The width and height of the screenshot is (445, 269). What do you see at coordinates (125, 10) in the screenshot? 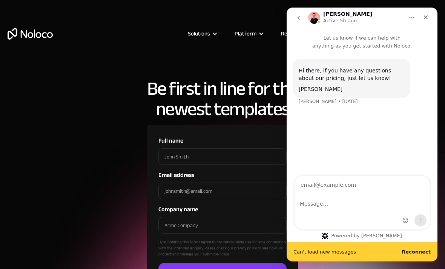
I see `button: Home` at bounding box center [125, 10].